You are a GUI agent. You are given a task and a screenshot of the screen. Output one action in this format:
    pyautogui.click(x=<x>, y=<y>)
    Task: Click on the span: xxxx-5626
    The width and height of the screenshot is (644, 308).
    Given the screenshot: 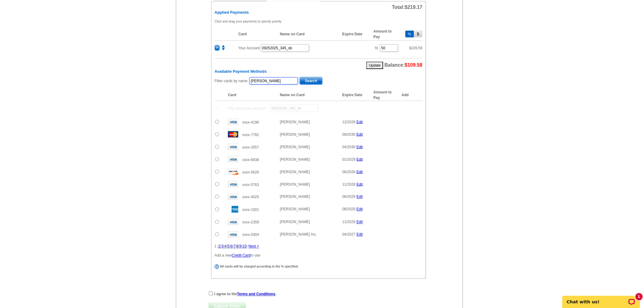 What is the action you would take?
    pyautogui.click(x=251, y=172)
    